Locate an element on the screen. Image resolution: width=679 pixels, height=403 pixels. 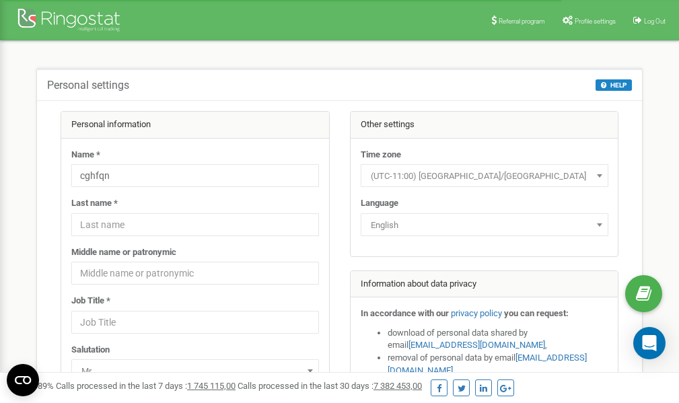
strong: In accordance with our is located at coordinates (405, 313).